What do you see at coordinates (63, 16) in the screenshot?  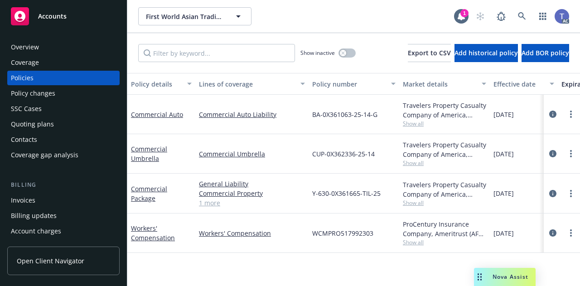 I see `a: Accounts` at bounding box center [63, 16].